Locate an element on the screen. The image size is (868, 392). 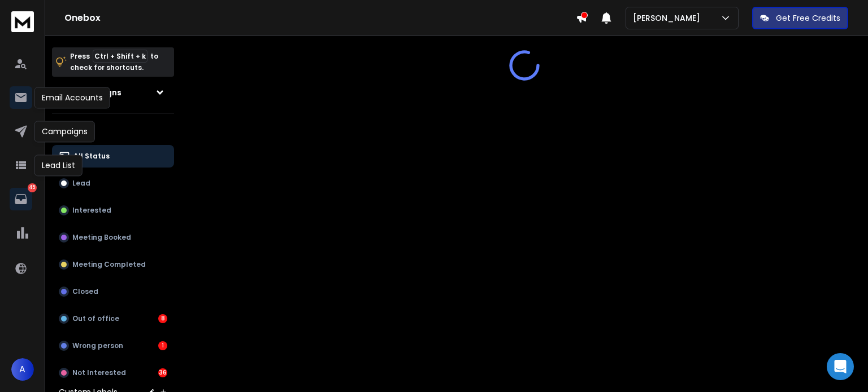
h1: Onebox is located at coordinates (320, 18).